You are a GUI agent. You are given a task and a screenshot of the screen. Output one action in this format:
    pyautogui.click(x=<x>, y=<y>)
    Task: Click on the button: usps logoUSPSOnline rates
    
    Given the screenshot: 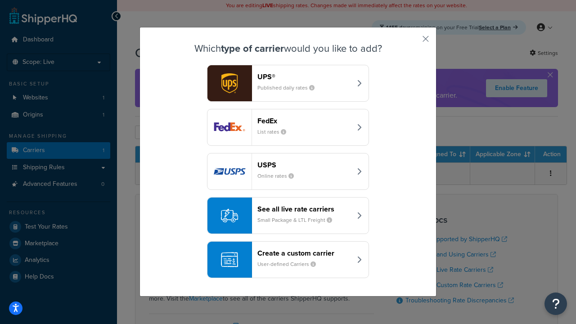 What is the action you would take?
    pyautogui.click(x=288, y=172)
    